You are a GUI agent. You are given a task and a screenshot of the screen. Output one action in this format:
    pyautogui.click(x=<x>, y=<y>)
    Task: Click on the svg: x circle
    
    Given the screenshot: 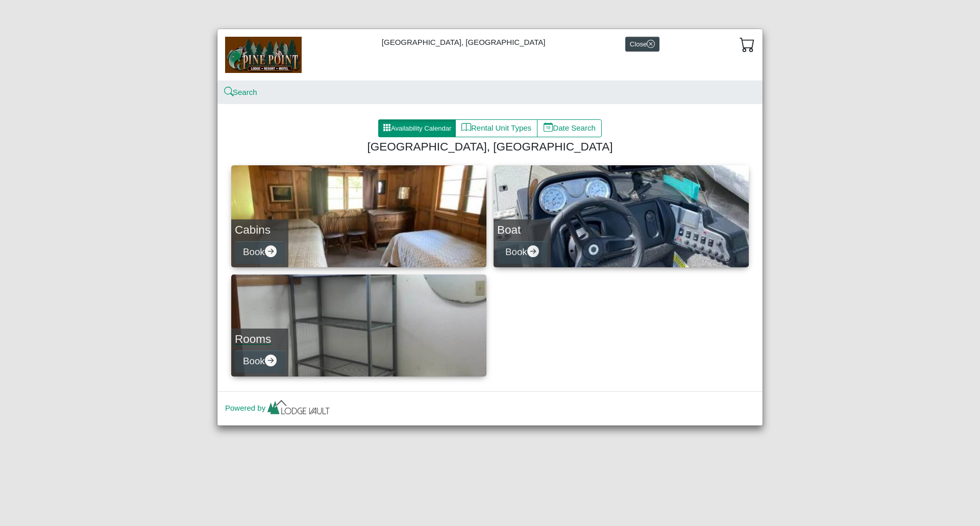 What is the action you would take?
    pyautogui.click(x=651, y=44)
    